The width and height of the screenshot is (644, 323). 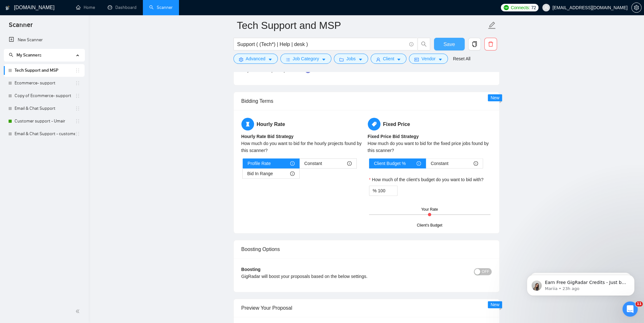 I want to click on span: Client Budget %, so click(x=390, y=163).